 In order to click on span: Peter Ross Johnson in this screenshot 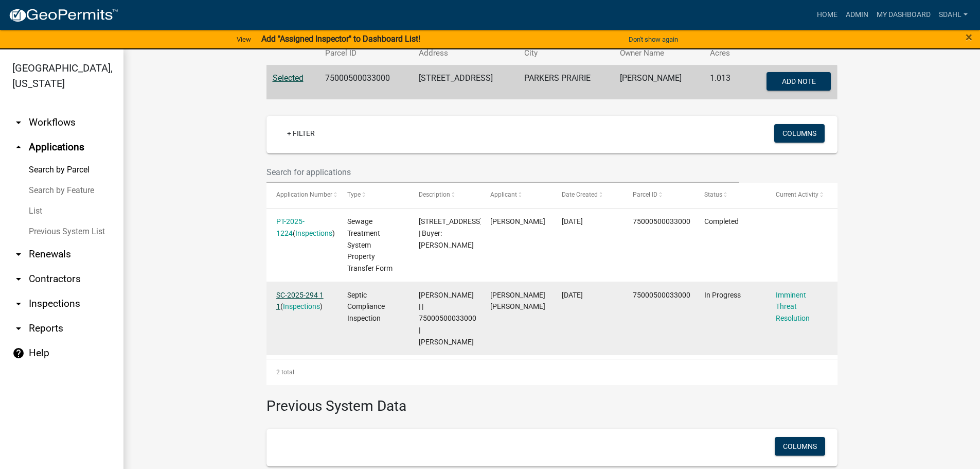, I will do `click(518, 301)`.